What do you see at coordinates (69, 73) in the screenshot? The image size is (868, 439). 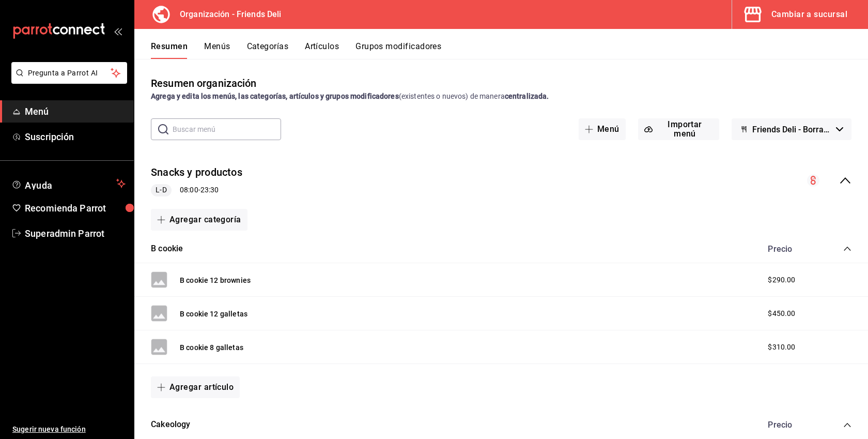 I see `button: Pregunta a Parrot AI` at bounding box center [69, 73].